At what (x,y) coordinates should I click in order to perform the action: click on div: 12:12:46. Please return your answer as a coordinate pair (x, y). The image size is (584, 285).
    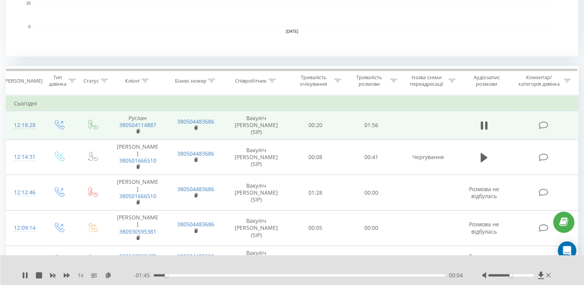
    Looking at the image, I should click on (24, 192).